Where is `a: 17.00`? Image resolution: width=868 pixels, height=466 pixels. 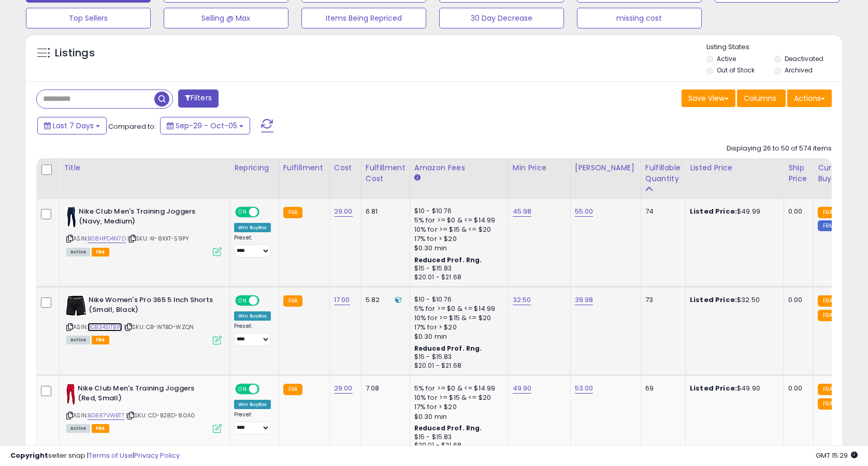 a: 17.00 is located at coordinates (342, 300).